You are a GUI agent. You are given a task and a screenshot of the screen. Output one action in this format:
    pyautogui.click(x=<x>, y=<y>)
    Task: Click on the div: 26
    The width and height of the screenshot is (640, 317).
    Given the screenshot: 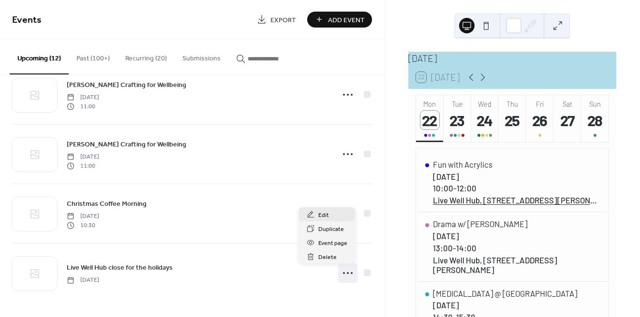 What is the action you would take?
    pyautogui.click(x=539, y=120)
    